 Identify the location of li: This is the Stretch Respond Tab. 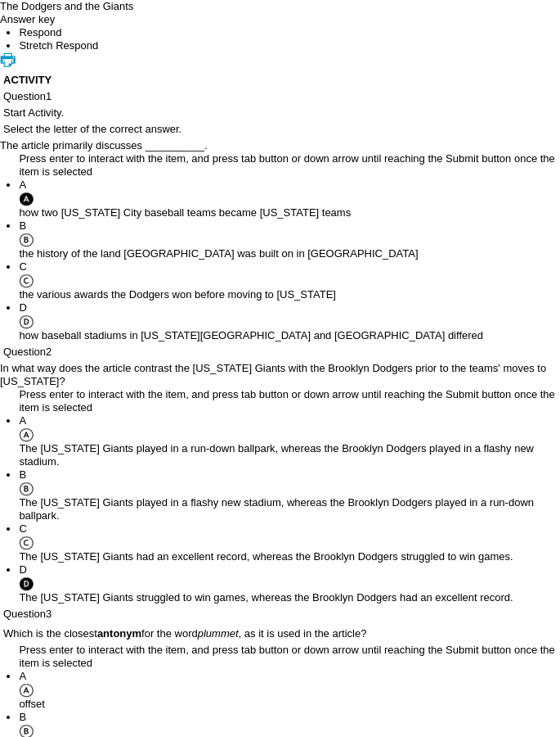
(289, 46).